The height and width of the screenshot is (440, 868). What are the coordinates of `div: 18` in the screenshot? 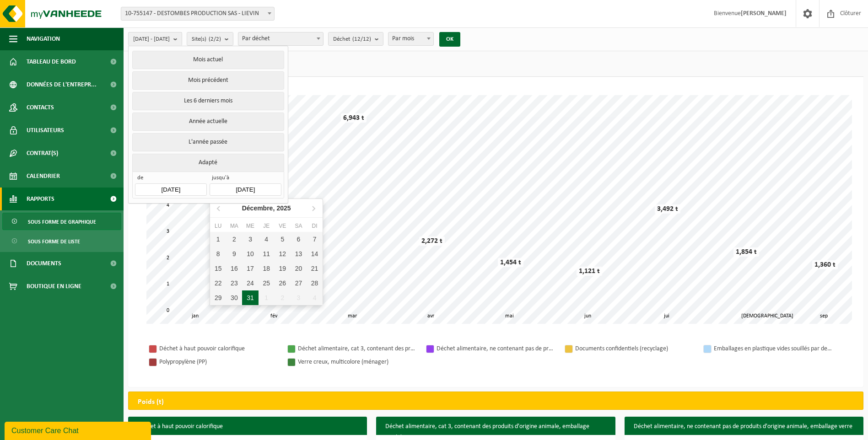 It's located at (267, 269).